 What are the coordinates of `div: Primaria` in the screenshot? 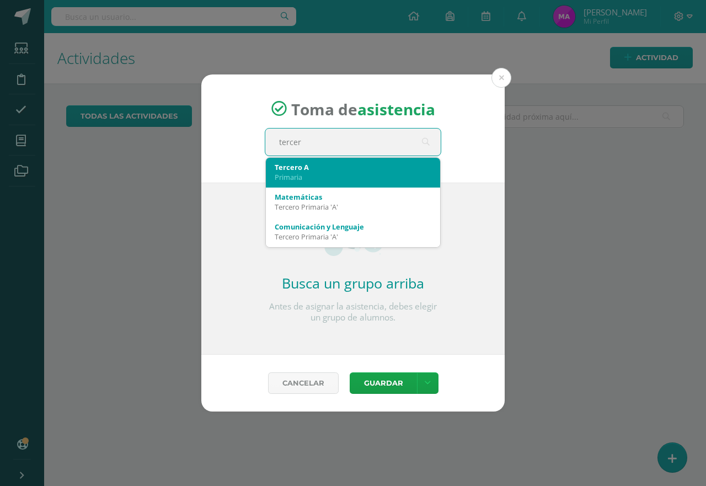 It's located at (353, 177).